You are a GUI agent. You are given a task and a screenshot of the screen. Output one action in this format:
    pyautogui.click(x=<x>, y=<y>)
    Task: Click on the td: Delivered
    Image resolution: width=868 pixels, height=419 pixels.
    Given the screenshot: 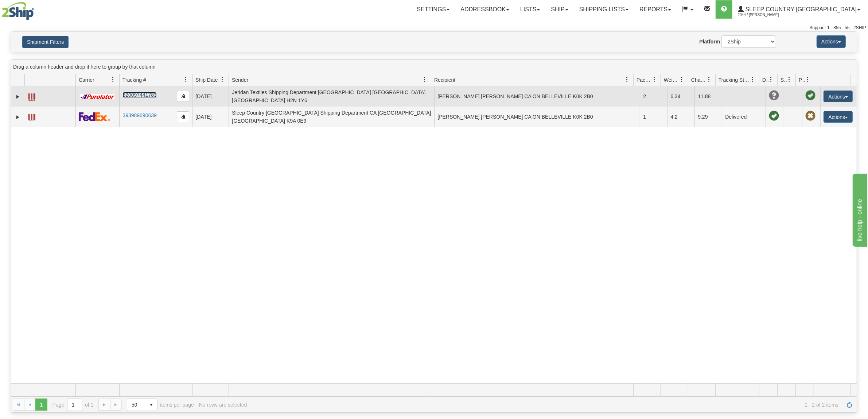 What is the action you would take?
    pyautogui.click(x=744, y=117)
    